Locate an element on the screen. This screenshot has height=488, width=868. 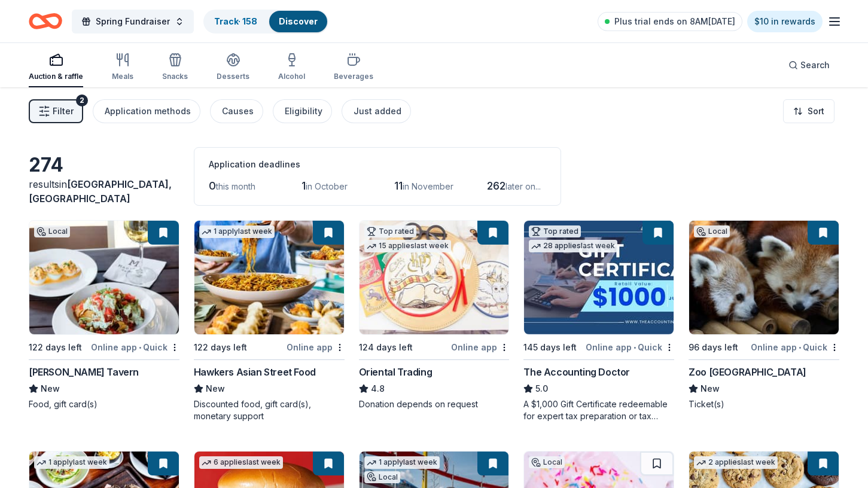
div: Alcohol is located at coordinates (291, 77).